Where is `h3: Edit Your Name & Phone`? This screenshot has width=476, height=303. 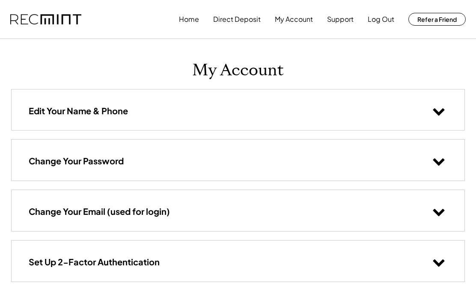 h3: Edit Your Name & Phone is located at coordinates (78, 111).